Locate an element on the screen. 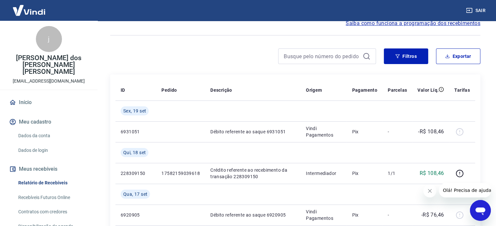 The image size is (496, 226). a: Contratos com credores is located at coordinates (52, 212).